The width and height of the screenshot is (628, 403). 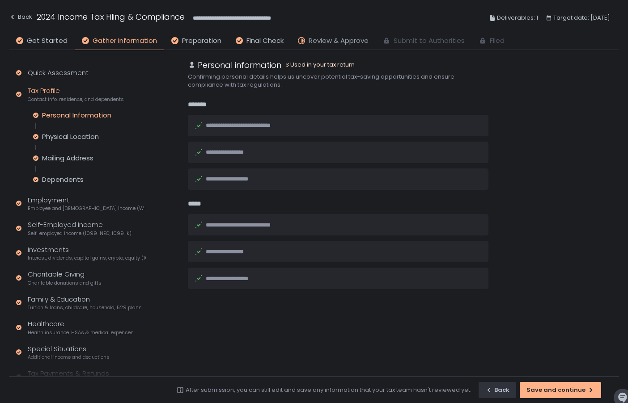 What do you see at coordinates (125, 41) in the screenshot?
I see `span: Gather Information` at bounding box center [125, 41].